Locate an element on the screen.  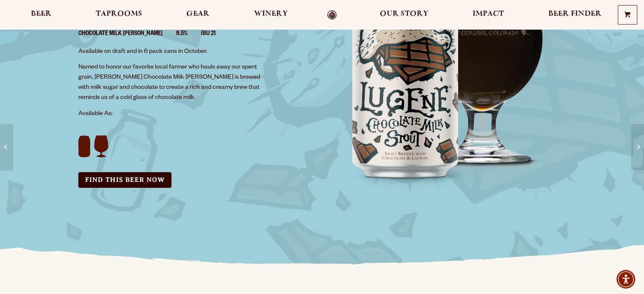
a: Our Story is located at coordinates (404, 15).